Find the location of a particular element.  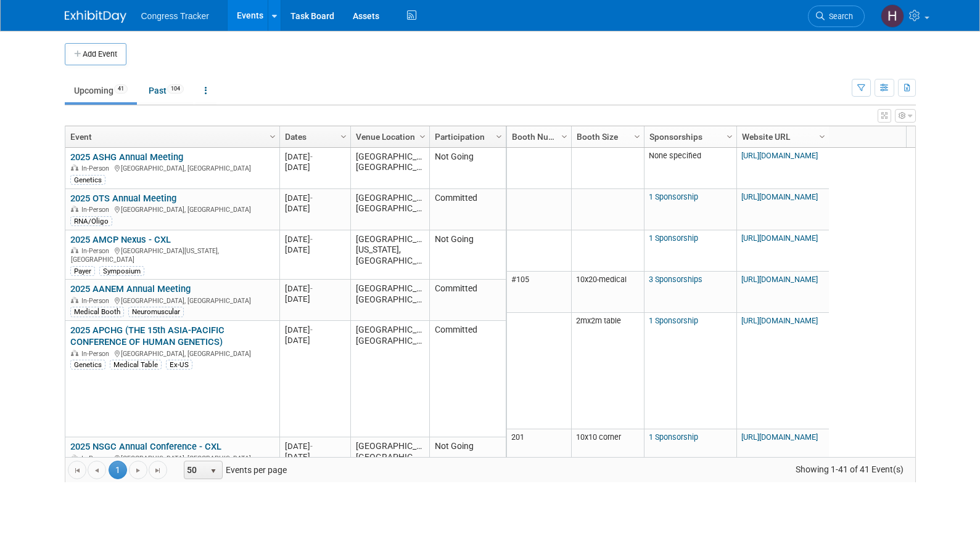

a: Upcoming41 is located at coordinates (100, 90).